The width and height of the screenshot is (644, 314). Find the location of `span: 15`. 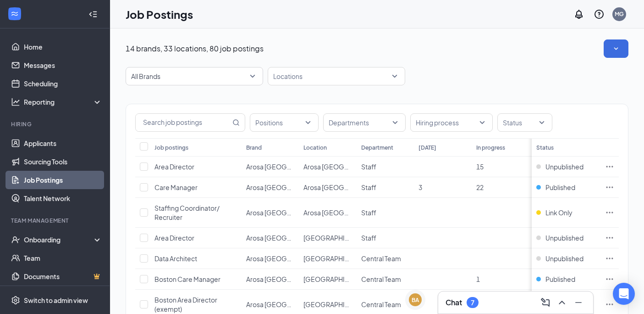

span: 15 is located at coordinates (480, 167).